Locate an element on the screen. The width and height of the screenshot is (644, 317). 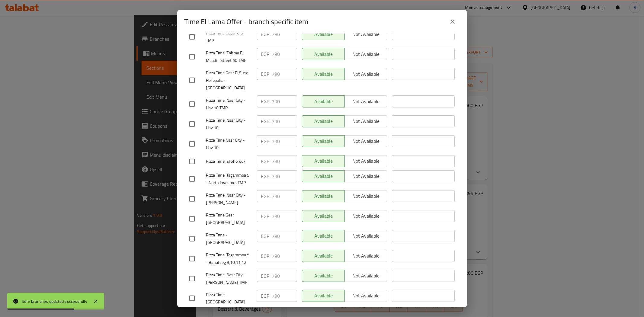
span: Pizza Time,Nasr City - Hay 10 is located at coordinates (229, 144).